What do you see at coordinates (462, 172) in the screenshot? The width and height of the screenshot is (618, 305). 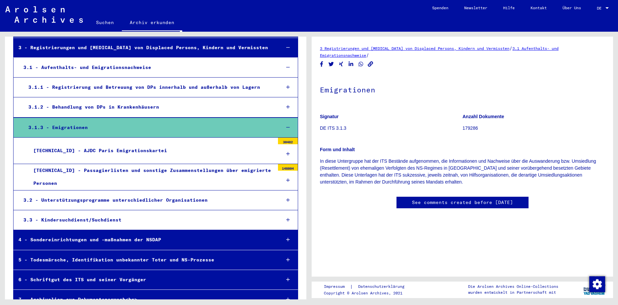 I see `p: In diese Untergruppe hat der ITS Bestände aufgenommen, die Informationen und Nachweise über die A...` at bounding box center [462, 172].